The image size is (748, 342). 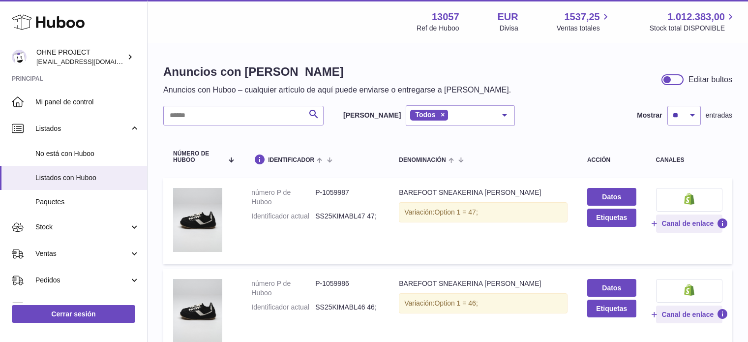 What do you see at coordinates (87, 306) in the screenshot?
I see `span: Uso` at bounding box center [87, 306].